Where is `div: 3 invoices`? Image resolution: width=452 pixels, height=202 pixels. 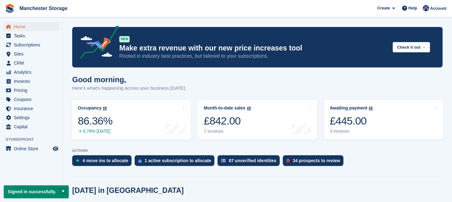 div: 3 invoices is located at coordinates (352, 131).